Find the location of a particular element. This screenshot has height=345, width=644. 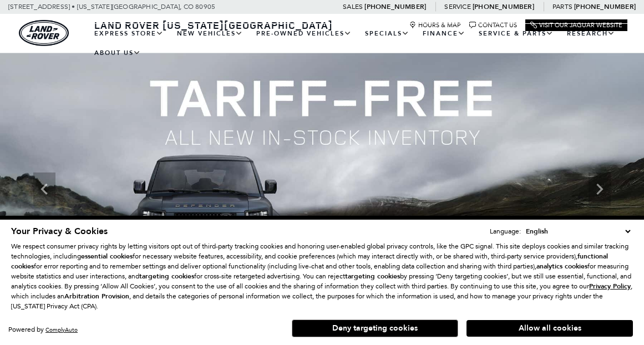

div: Previous is located at coordinates (44, 189).